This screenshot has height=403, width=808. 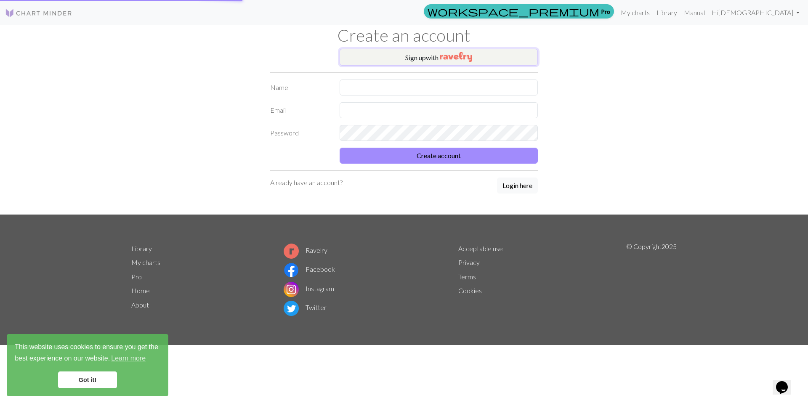 I want to click on a: Acceptable use, so click(x=480, y=248).